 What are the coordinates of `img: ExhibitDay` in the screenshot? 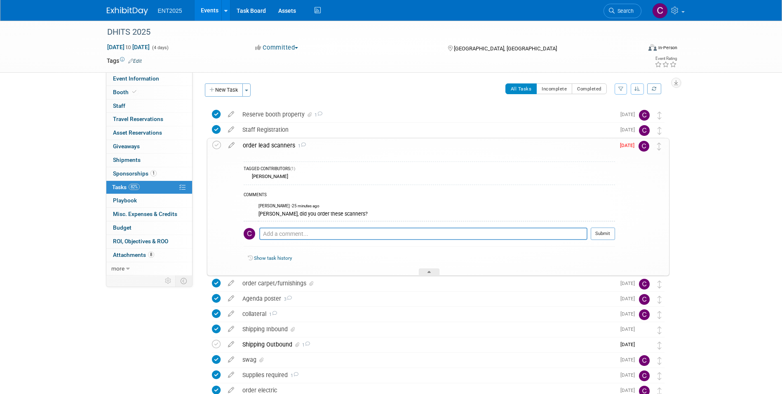 It's located at (127, 11).